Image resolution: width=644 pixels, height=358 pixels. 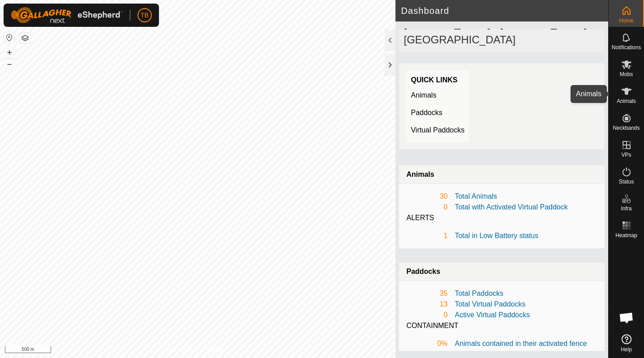 What do you see at coordinates (420, 174) in the screenshot?
I see `strong: Animals` at bounding box center [420, 174].